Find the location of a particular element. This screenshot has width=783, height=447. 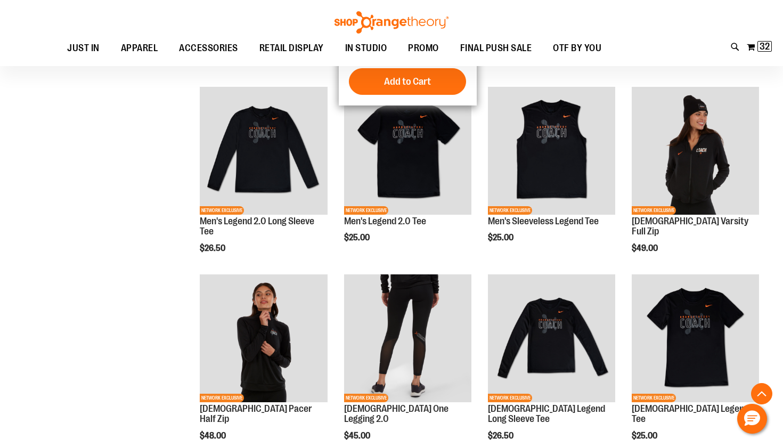

a: IN STUDIO is located at coordinates (366, 48).